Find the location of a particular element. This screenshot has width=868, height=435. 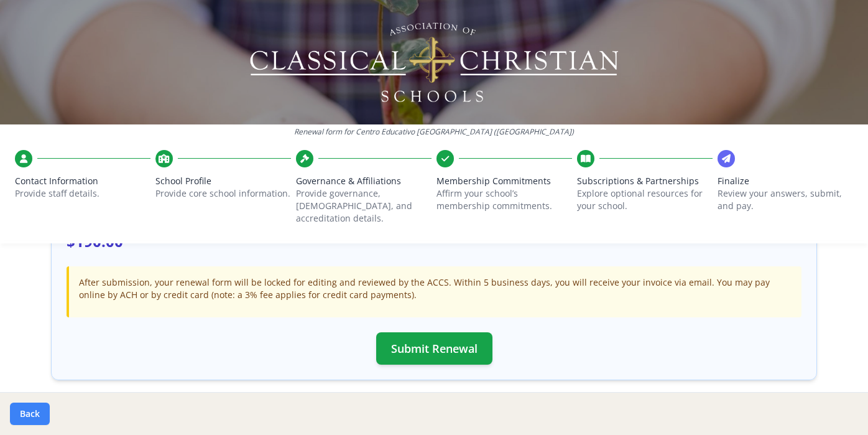

img: Logo is located at coordinates (434, 62).